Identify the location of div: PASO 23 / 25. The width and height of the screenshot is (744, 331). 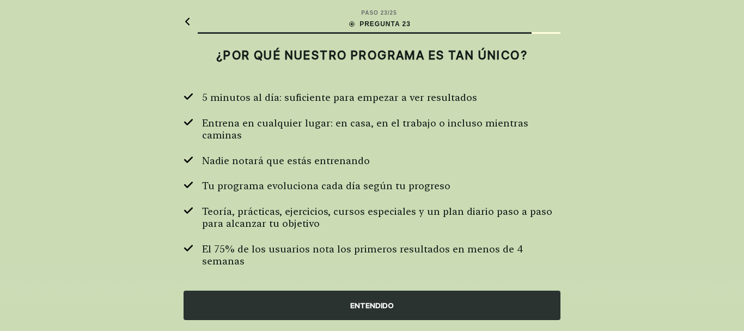
(379, 13).